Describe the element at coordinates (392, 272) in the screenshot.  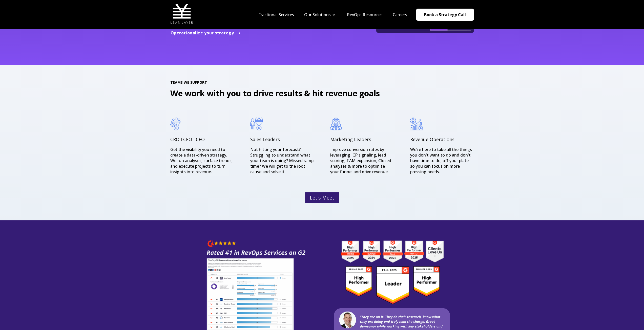
I see `img: g2 badges website` at that location.